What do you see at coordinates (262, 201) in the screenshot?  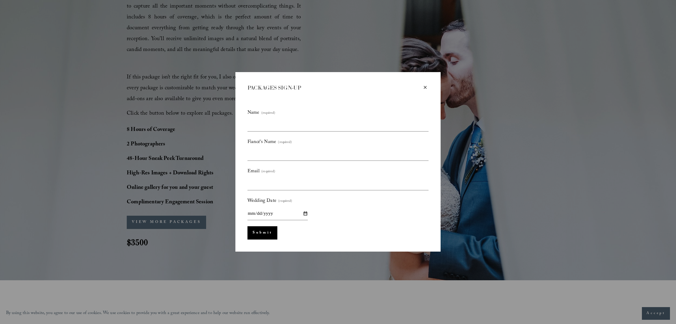 I see `span: Wedding Date` at bounding box center [262, 201].